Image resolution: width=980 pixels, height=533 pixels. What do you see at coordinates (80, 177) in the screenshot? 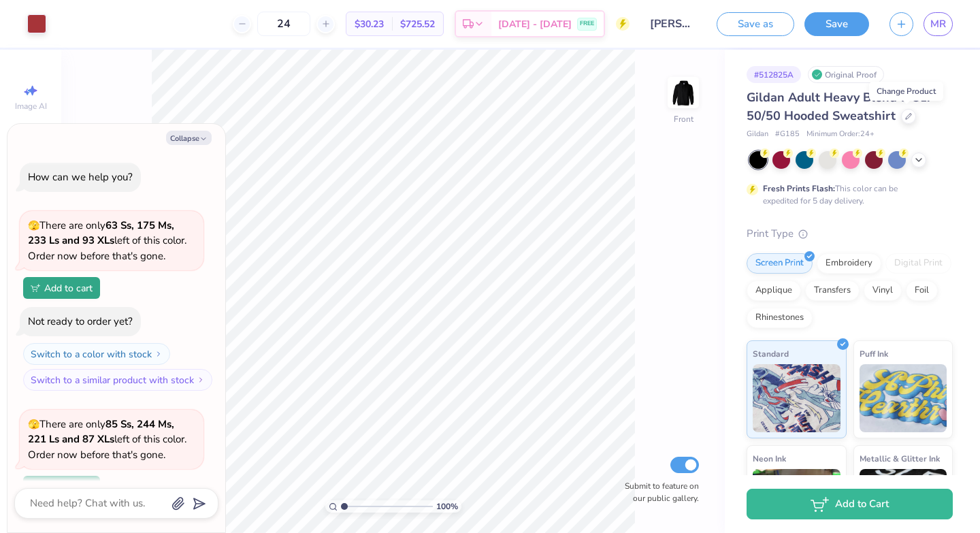
I see `div: How can we help you?` at bounding box center [80, 177].